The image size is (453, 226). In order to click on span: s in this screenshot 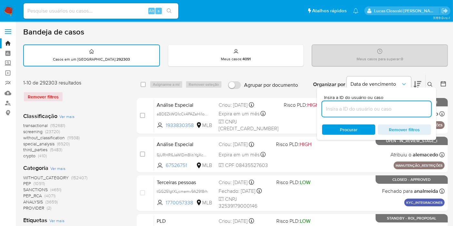, I will do `click(159, 11)`.